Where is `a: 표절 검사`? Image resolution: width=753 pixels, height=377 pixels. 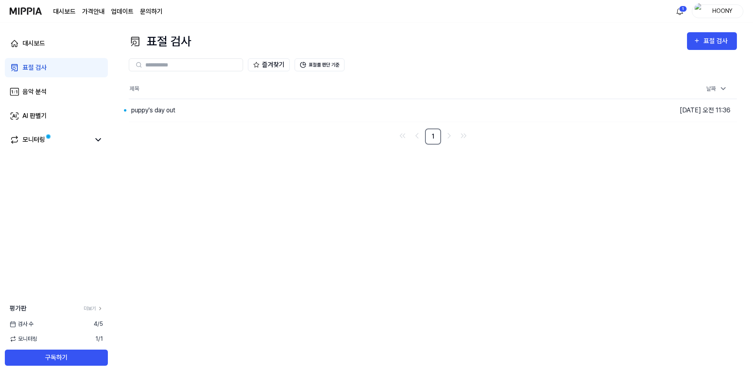
a: 표절 검사 is located at coordinates (56, 68).